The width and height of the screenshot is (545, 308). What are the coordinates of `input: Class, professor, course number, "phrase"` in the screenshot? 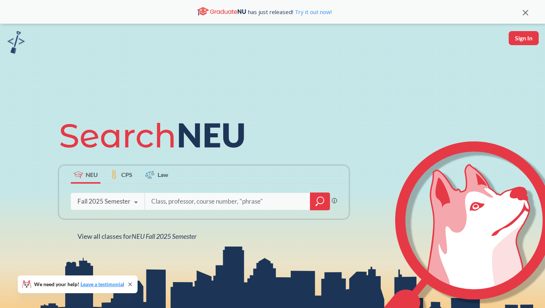 It's located at (228, 202).